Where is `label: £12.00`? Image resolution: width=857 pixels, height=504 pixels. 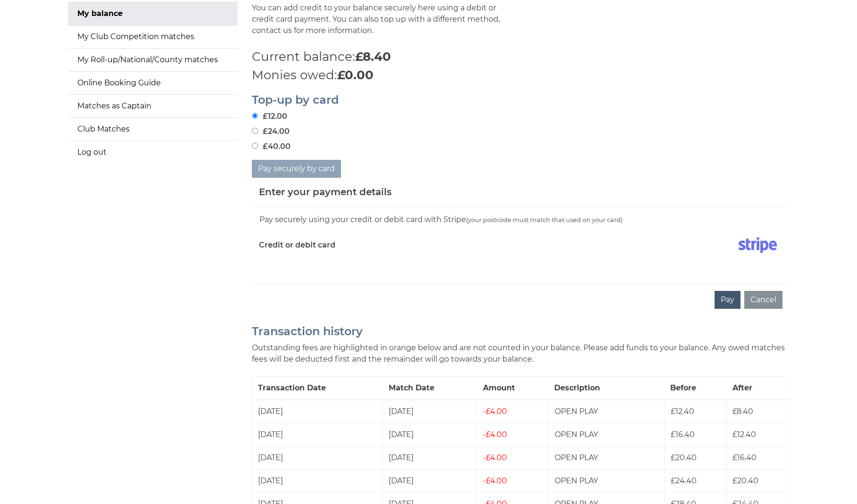
label: £12.00 is located at coordinates (269, 117).